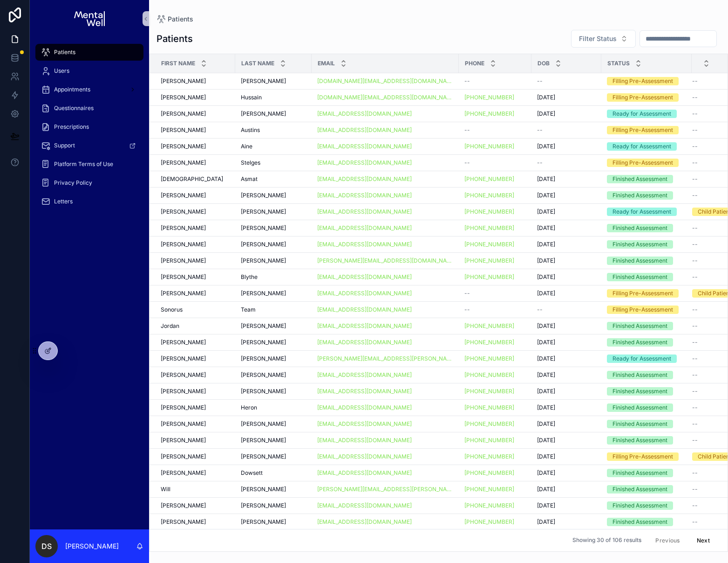  What do you see at coordinates (250, 130) in the screenshot?
I see `span: Austins` at bounding box center [250, 130].